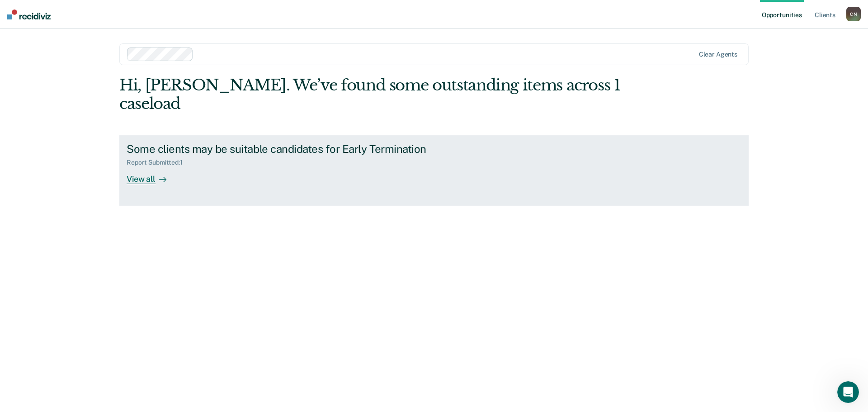  I want to click on div: Report Submitted : 1, so click(158, 162).